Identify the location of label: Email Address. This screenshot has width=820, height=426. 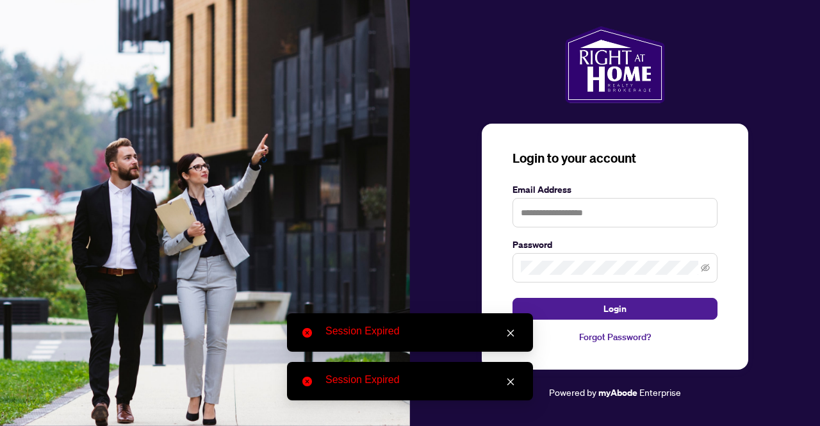
(615, 190).